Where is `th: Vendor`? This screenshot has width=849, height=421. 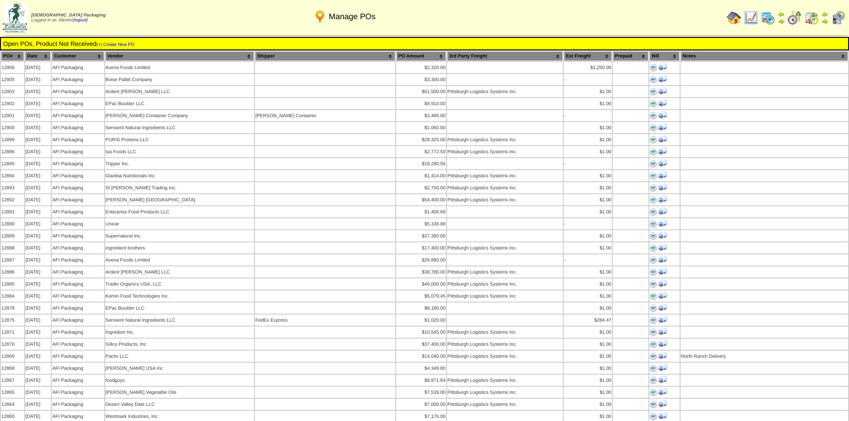
th: Vendor is located at coordinates (180, 56).